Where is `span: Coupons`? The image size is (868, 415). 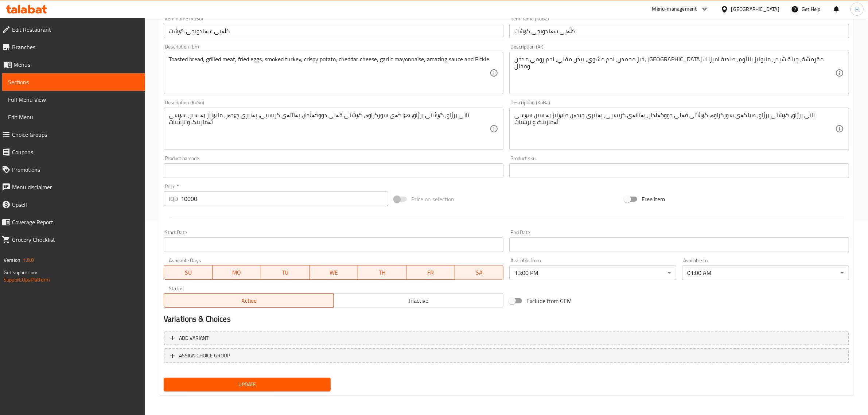 span: Coupons is located at coordinates (76, 152).